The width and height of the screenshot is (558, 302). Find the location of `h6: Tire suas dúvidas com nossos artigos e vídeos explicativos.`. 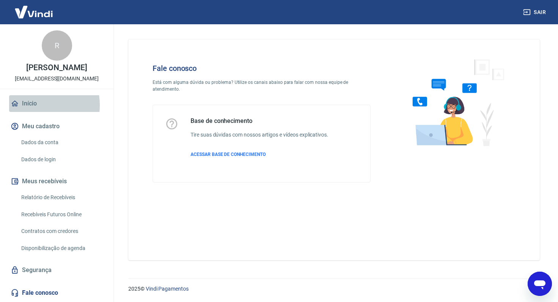

h6: Tire suas dúvidas com nossos artigos e vídeos explicativos. is located at coordinates (259, 135).